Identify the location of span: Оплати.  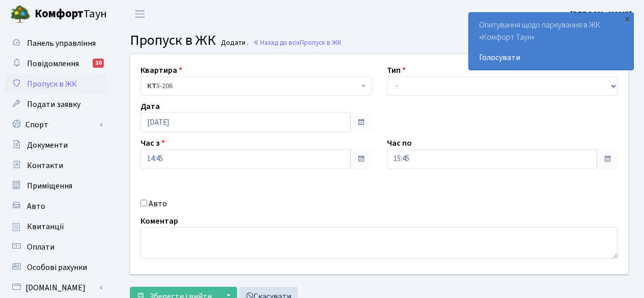
(41, 247).